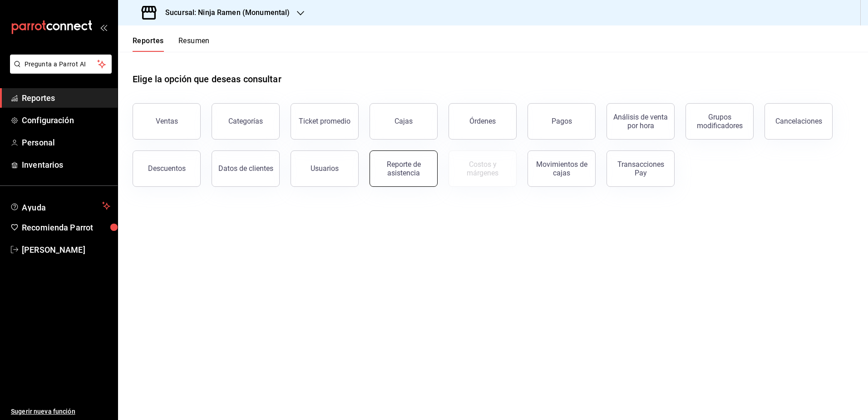 The image size is (868, 420). What do you see at coordinates (59, 70) in the screenshot?
I see `a: Pregunta a Parrot AI` at bounding box center [59, 70].